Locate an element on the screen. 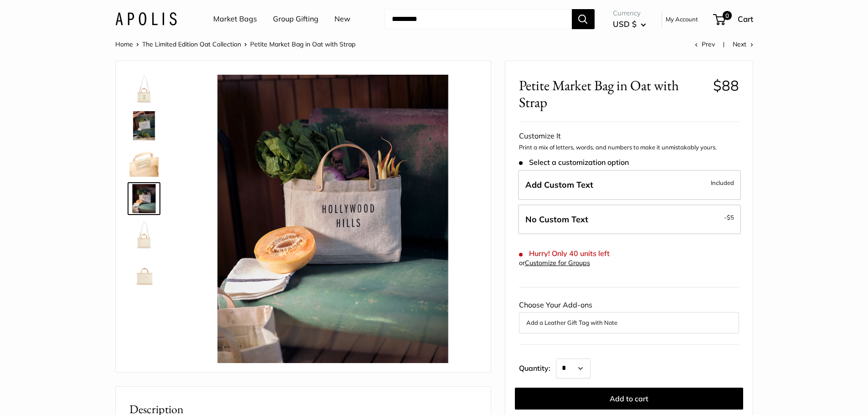 The image size is (868, 415). span: Currency is located at coordinates (629, 13).